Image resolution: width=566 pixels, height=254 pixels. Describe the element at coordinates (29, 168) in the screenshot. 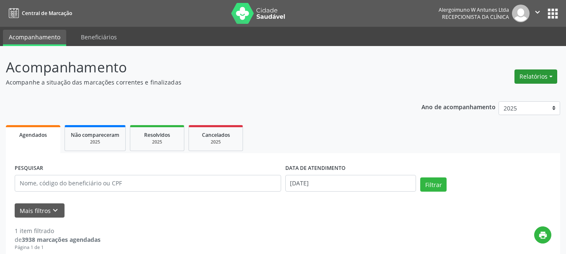

I see `label: PESQUISAR` at that location.